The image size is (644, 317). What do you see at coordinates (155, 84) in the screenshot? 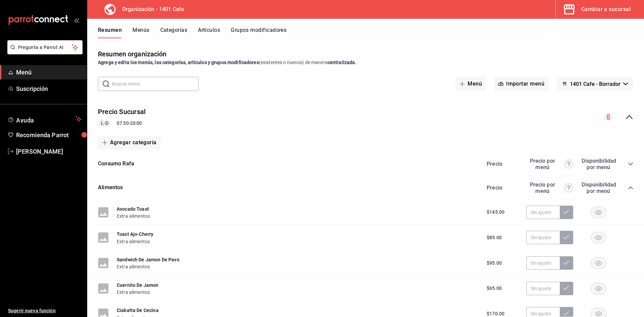
I see `input: Buscar menú` at bounding box center [155, 84].